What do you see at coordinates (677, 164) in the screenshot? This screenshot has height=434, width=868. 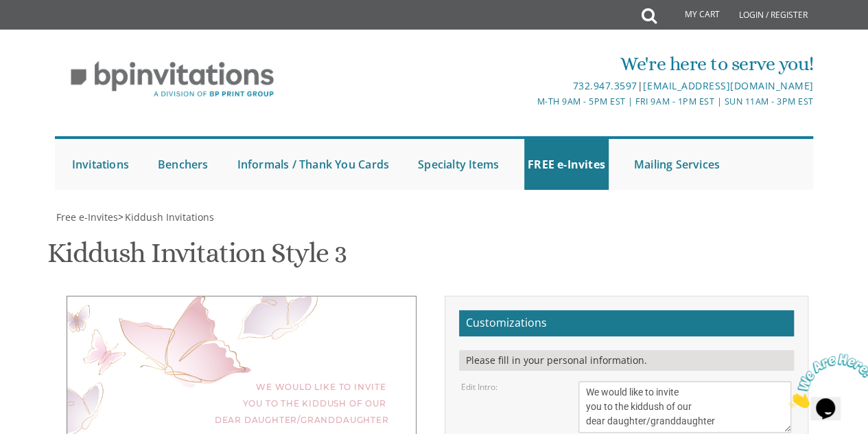 I see `a: Mailing Services` at bounding box center [677, 164].